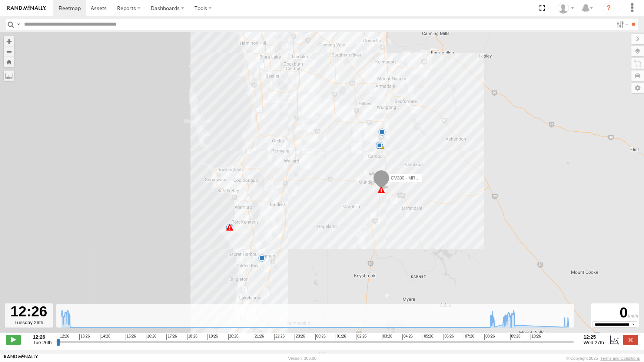 The width and height of the screenshot is (644, 362). I want to click on span: 03:26, so click(387, 337).